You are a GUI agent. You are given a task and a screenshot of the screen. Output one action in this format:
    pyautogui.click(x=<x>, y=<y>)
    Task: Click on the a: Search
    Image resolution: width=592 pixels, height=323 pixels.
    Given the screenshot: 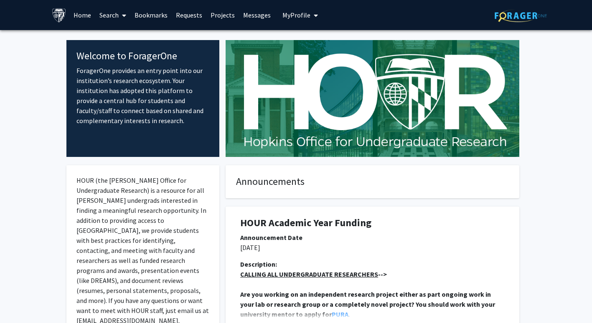 What is the action you would take?
    pyautogui.click(x=113, y=15)
    